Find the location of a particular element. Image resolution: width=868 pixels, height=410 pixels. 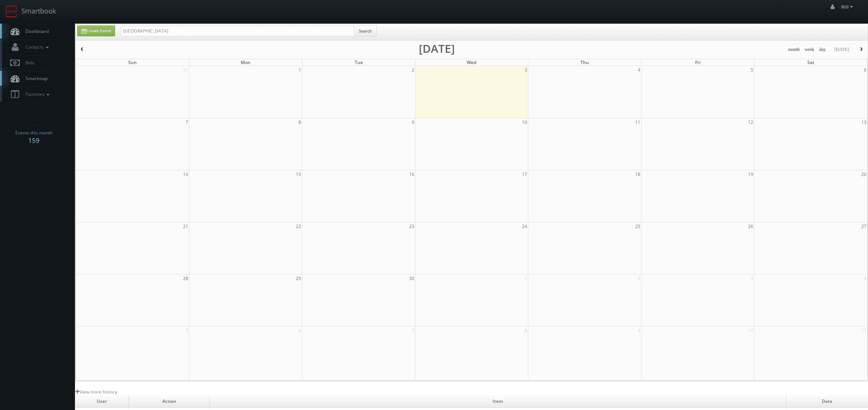

button: day is located at coordinates (822, 50).